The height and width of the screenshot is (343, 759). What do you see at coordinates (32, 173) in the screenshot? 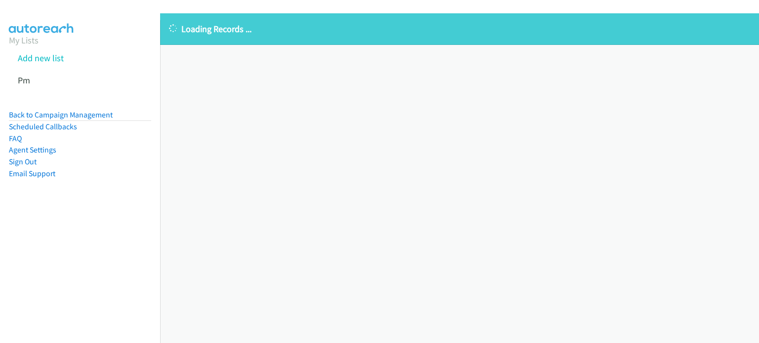
I see `a: Email Support` at bounding box center [32, 173].